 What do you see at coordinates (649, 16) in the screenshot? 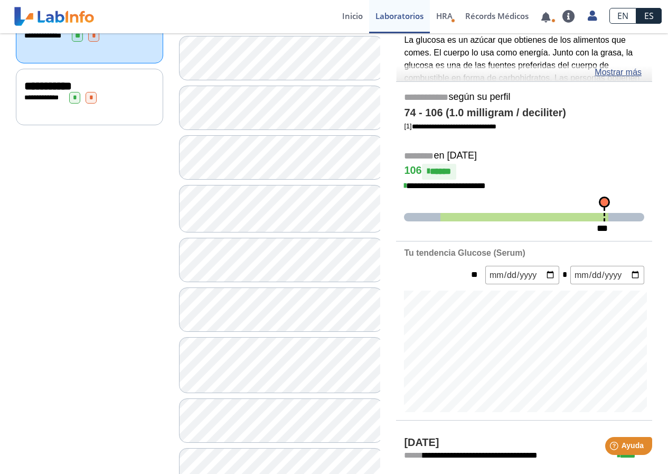
I see `a: ES` at bounding box center [649, 16].